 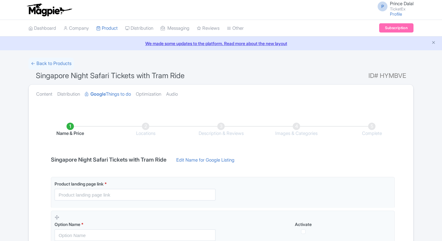 What do you see at coordinates (135, 195) in the screenshot?
I see `input: Product landing page link` at bounding box center [135, 195].